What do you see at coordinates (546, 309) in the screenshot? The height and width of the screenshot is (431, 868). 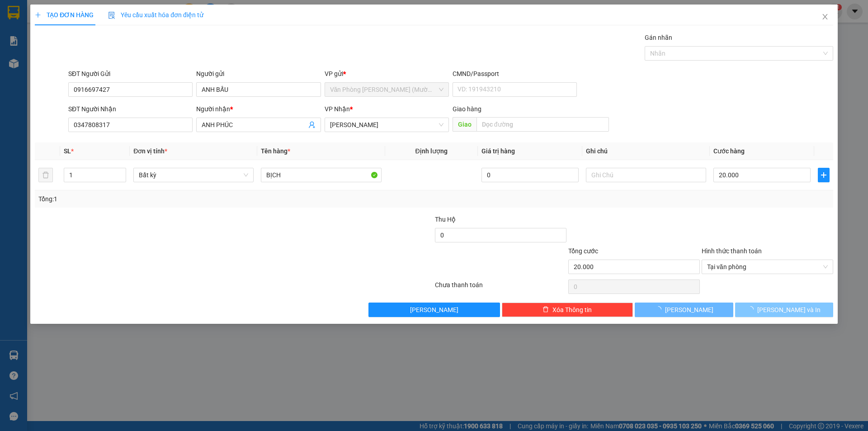 I see `span: delete` at bounding box center [546, 309].